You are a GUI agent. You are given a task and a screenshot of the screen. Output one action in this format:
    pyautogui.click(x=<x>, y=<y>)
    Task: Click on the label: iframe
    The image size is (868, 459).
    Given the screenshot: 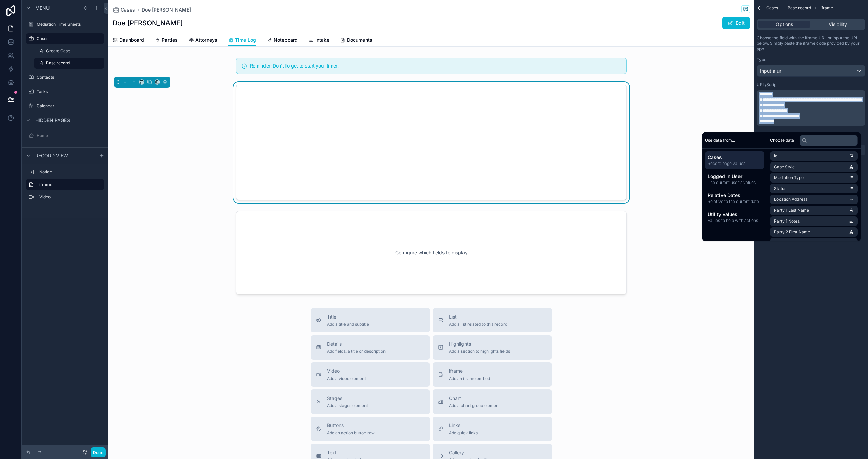 What is the action you would take?
    pyautogui.click(x=69, y=184)
    